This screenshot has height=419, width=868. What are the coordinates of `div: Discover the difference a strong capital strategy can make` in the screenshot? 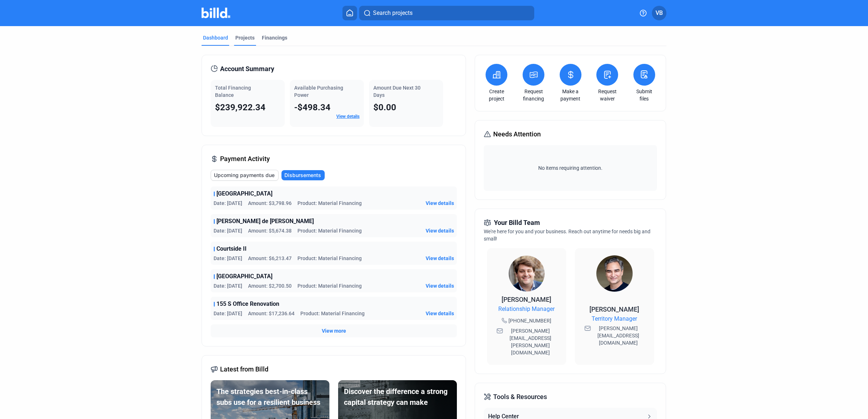 It's located at (397, 397).